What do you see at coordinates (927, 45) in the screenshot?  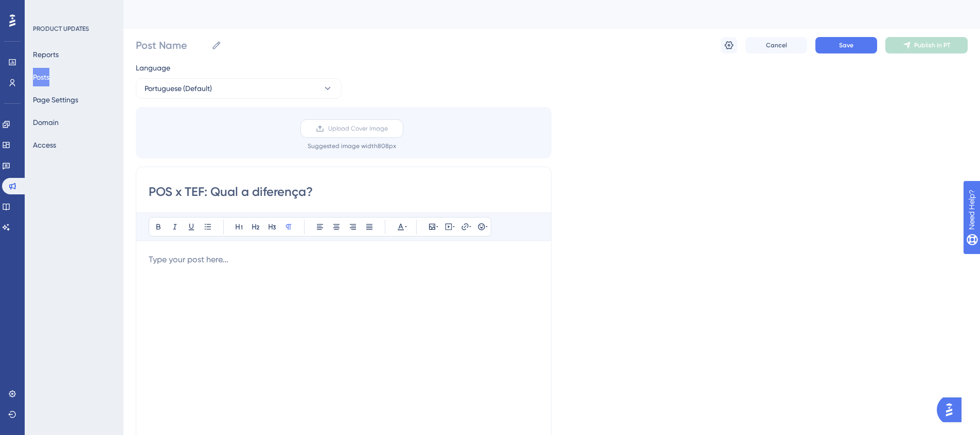 I see `button: Publish in PT` at bounding box center [927, 45].